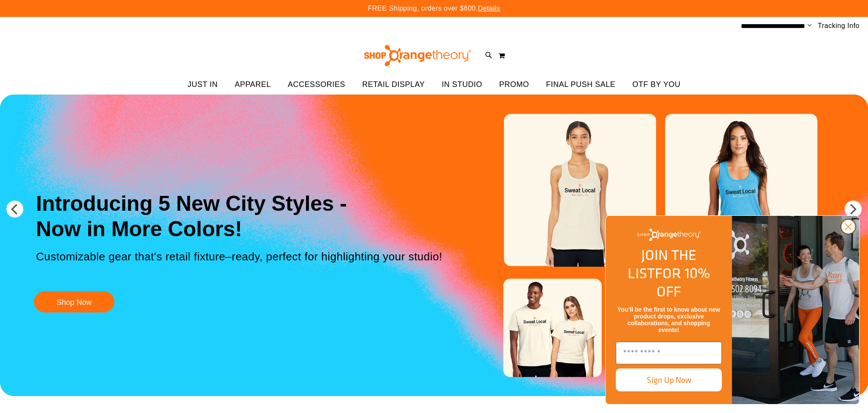 The width and height of the screenshot is (868, 413). Describe the element at coordinates (668, 352) in the screenshot. I see `input: Enter email` at that location.